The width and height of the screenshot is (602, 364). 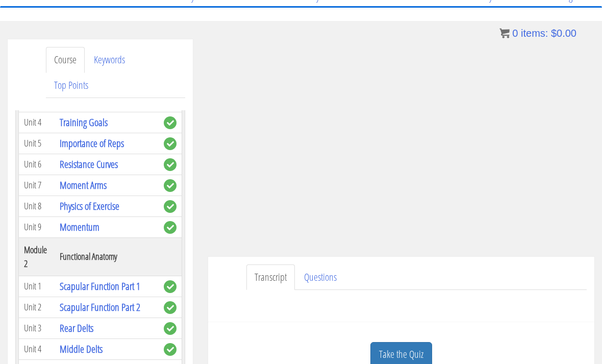 I want to click on a: Momentum, so click(x=80, y=227).